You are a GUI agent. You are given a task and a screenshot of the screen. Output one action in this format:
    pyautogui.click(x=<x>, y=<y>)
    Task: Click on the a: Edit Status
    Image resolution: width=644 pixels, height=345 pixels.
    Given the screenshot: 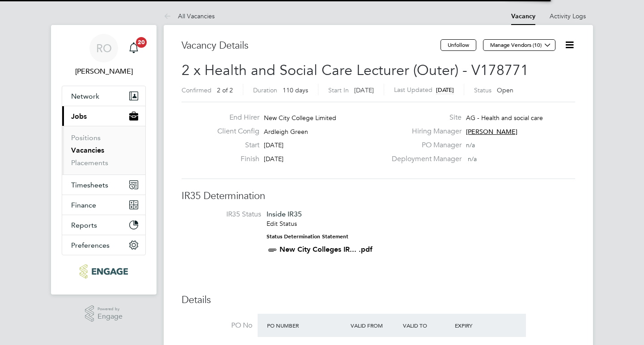 What is the action you would take?
    pyautogui.click(x=282, y=224)
    